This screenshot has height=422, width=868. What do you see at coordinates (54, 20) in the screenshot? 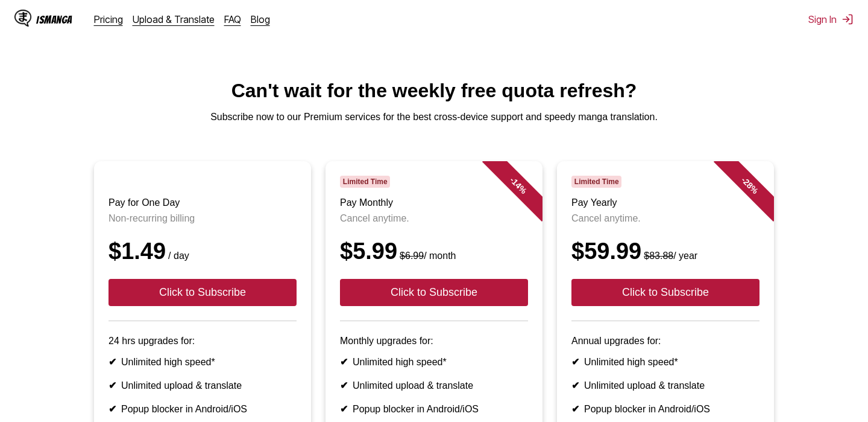
I see `div: IsManga` at bounding box center [54, 20].